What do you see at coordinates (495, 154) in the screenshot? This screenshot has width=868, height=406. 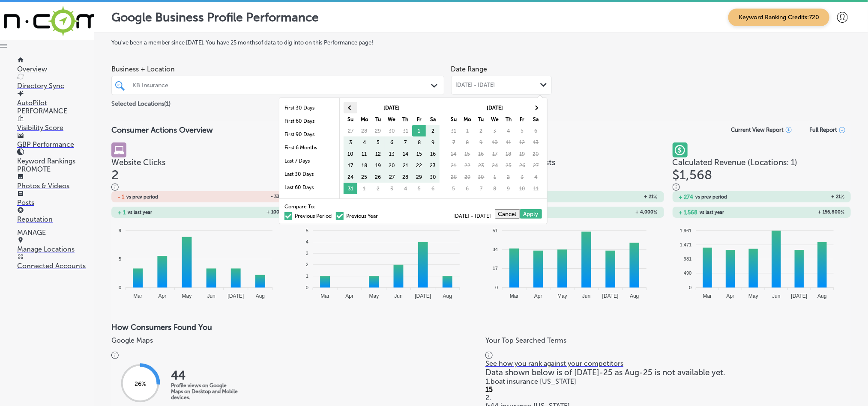 I see `td: 17` at bounding box center [495, 154].